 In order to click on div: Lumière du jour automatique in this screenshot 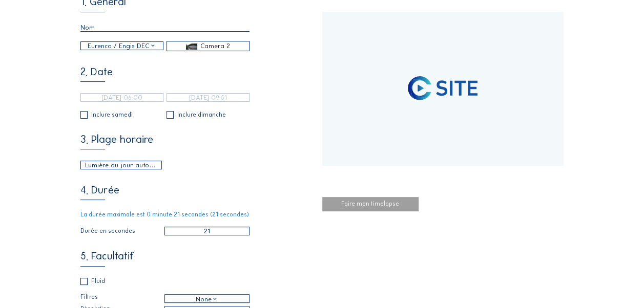, I will do `click(121, 165)`.